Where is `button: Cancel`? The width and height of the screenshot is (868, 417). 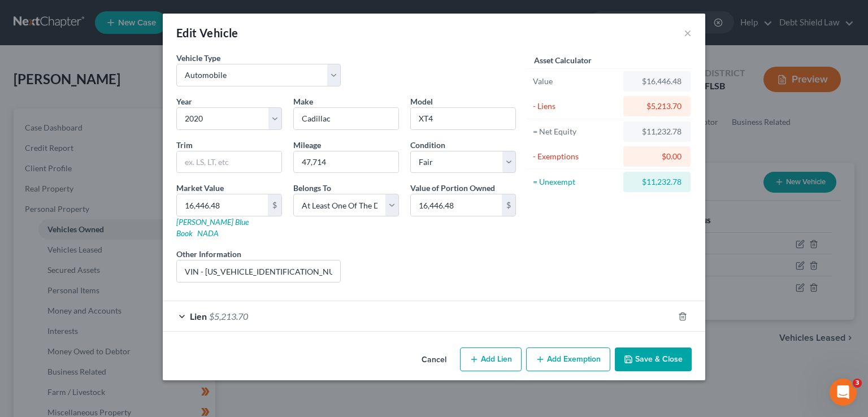 button: Cancel is located at coordinates (434, 360).